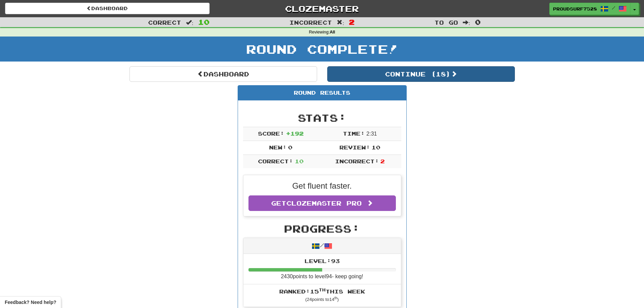  What do you see at coordinates (354, 133) in the screenshot?
I see `span: Time:` at bounding box center [354, 133].